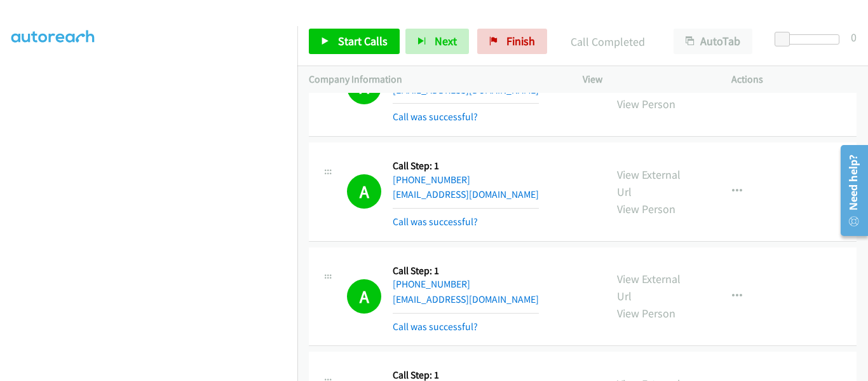 The height and width of the screenshot is (381, 868). What do you see at coordinates (437, 42) in the screenshot?
I see `button: Next` at bounding box center [437, 42].